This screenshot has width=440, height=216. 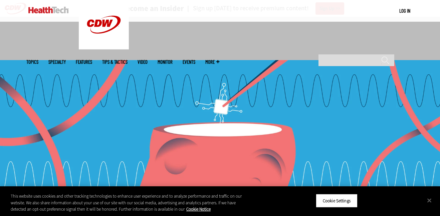 What do you see at coordinates (142, 62) in the screenshot?
I see `a: Video` at bounding box center [142, 62].